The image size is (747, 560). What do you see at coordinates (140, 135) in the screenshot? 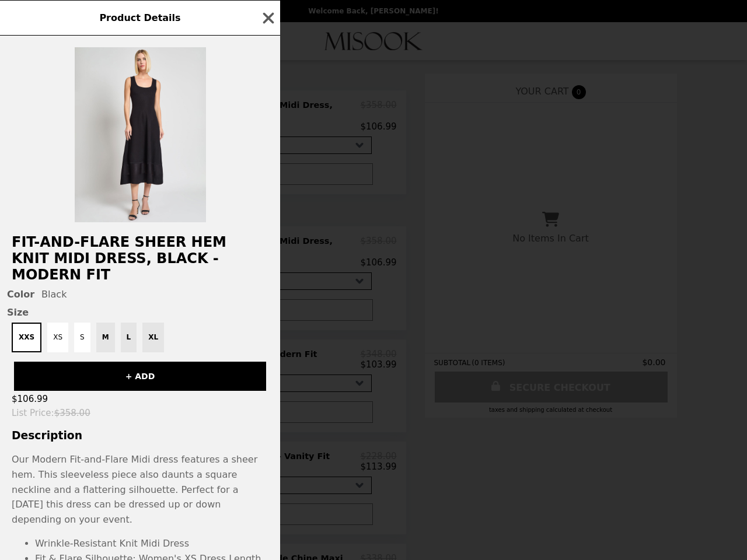
I see `img: Black / XXS` at bounding box center [140, 135].